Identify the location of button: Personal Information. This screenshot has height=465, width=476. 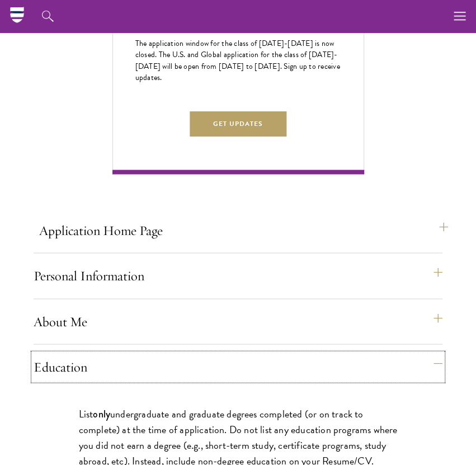
(238, 275).